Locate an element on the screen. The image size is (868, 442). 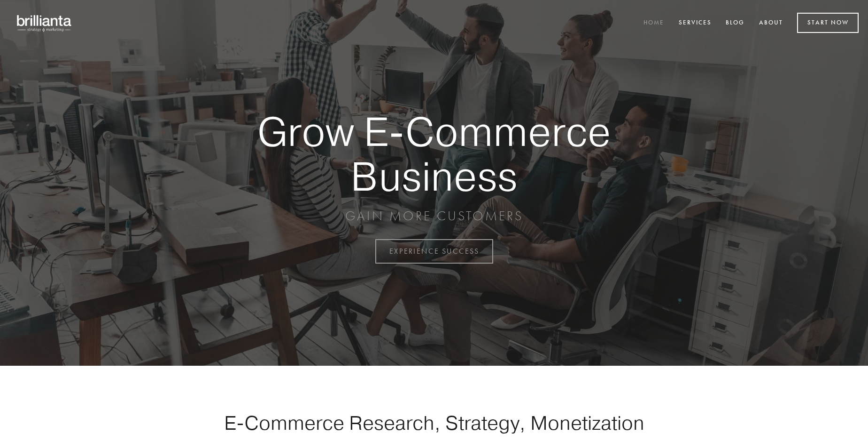
a: About is located at coordinates (771, 23).